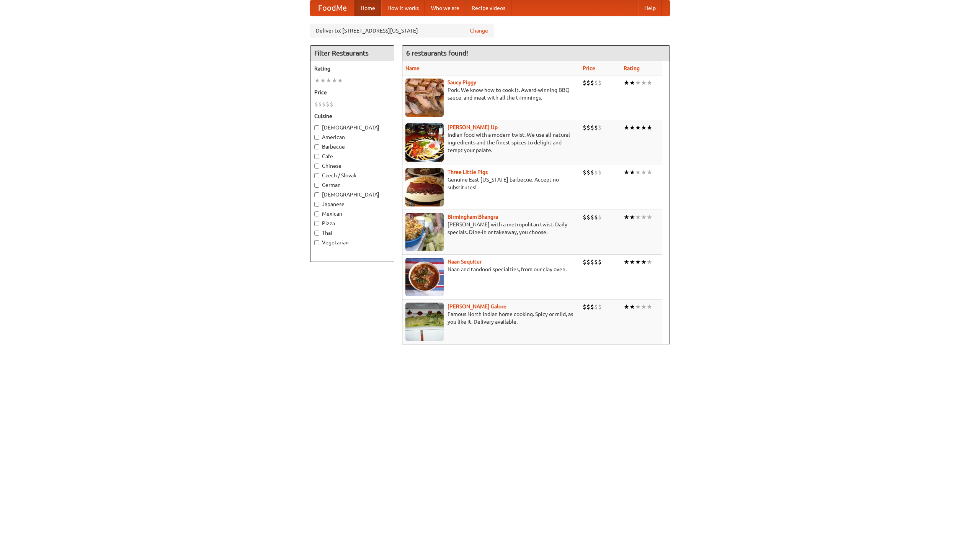 The height and width of the screenshot is (542, 980). Describe the element at coordinates (491, 143) in the screenshot. I see `p: Indian food with a modern twist. We use all-natural ingredients and the finest spices to delight ...` at that location.